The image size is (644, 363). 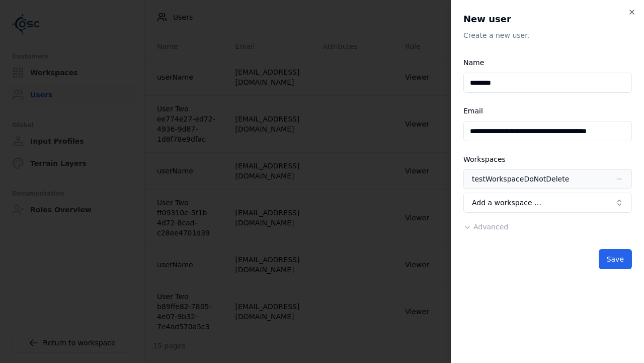 I want to click on label: Name, so click(x=473, y=62).